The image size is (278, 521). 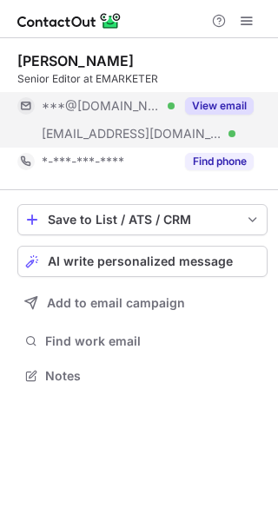 What do you see at coordinates (153, 341) in the screenshot?
I see `span: Find work email` at bounding box center [153, 341].